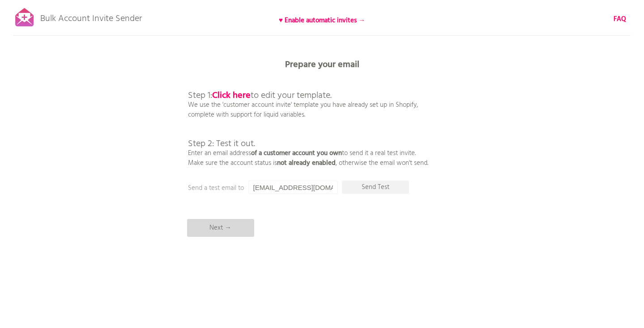 This screenshot has width=644, height=328. I want to click on b: Click here, so click(231, 96).